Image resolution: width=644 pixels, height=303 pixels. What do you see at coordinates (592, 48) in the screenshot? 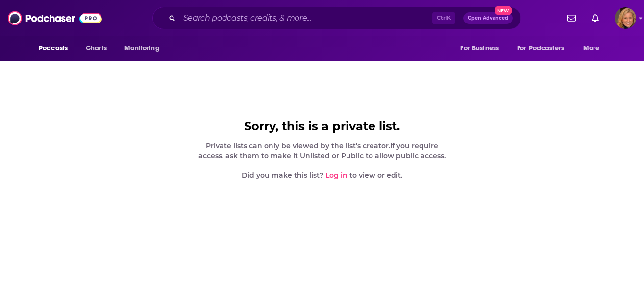
I see `span: More` at bounding box center [592, 48].